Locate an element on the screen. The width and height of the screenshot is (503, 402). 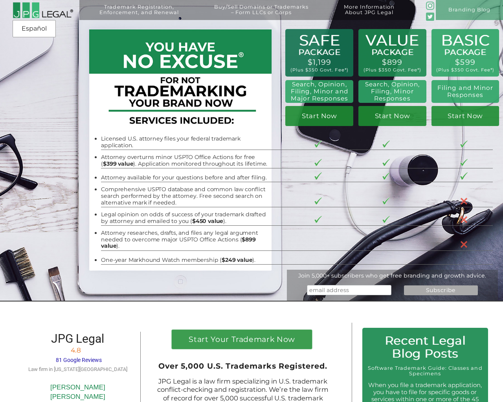
img: Twitter_Social_Icon_Rounded_Square_Color-mid-green3-90.png is located at coordinates (430, 16).